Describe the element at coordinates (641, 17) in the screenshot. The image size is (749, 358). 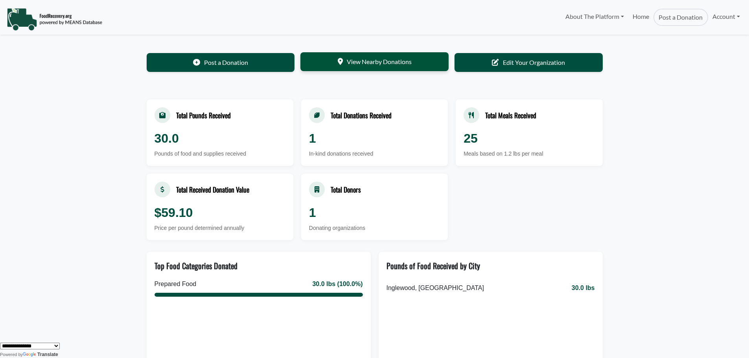
I see `a: Home` at that location.